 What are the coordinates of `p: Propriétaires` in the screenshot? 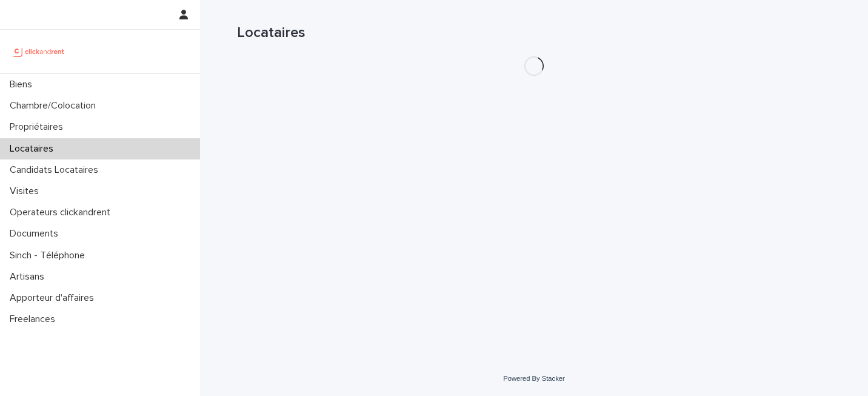 It's located at (38, 127).